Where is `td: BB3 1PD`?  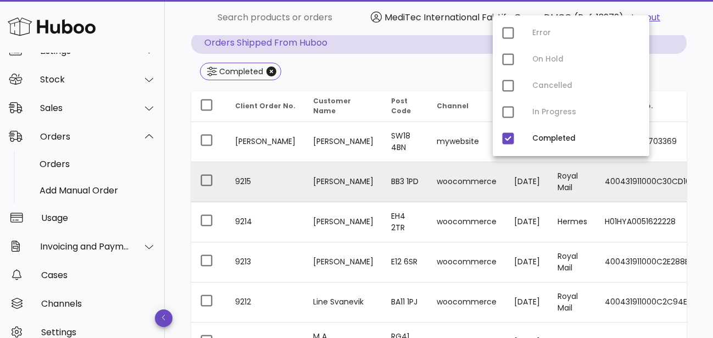
td: BB3 1PD is located at coordinates (405, 182).